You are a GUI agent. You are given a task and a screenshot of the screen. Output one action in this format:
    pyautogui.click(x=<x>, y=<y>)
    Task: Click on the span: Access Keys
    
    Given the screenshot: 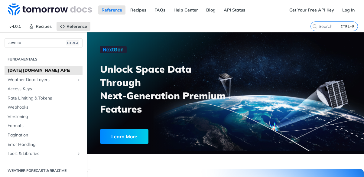 What is the action you would take?
    pyautogui.click(x=44, y=89)
    